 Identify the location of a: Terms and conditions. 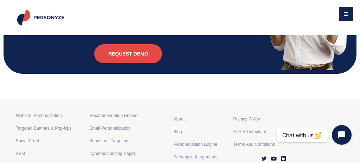
(260, 143).